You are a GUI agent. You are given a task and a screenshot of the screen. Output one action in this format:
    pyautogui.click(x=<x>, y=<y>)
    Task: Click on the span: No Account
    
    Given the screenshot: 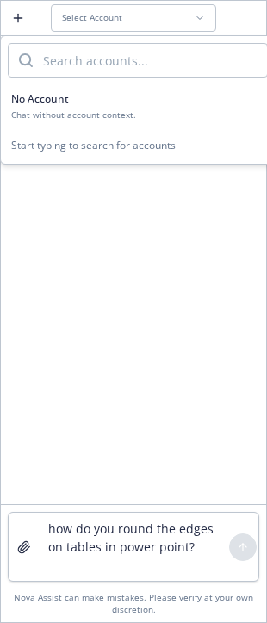 What is the action you would take?
    pyautogui.click(x=40, y=98)
    